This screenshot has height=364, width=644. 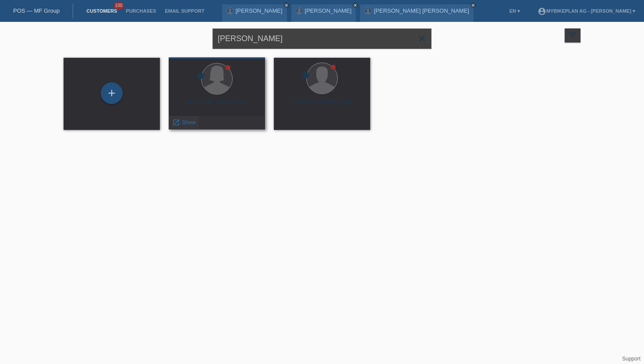 What do you see at coordinates (542, 12) in the screenshot?
I see `i: account_circle` at bounding box center [542, 12].